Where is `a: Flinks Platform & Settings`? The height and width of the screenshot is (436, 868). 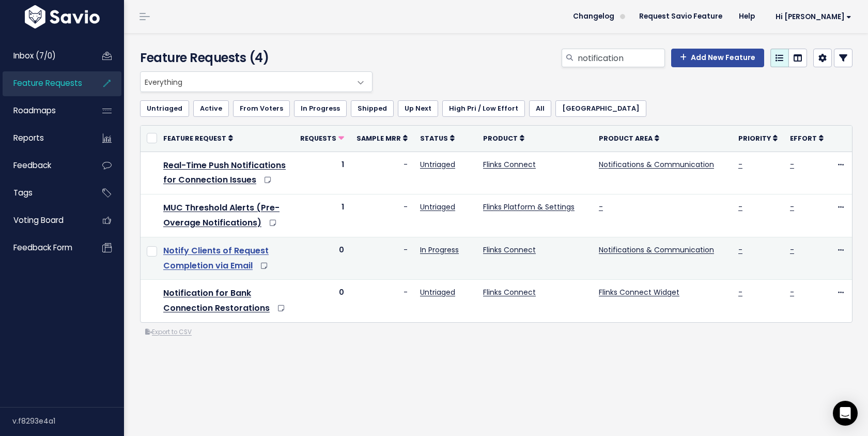
a: Flinks Platform & Settings is located at coordinates (528, 207).